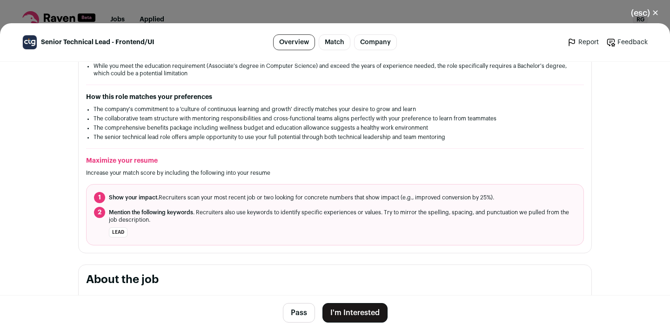 This screenshot has width=670, height=330. What do you see at coordinates (355, 313) in the screenshot?
I see `button: I'm Interested` at bounding box center [355, 313].